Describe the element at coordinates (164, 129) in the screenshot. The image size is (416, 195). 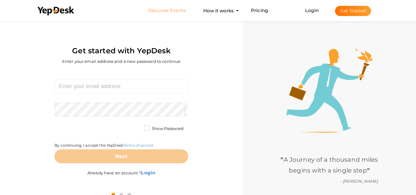
I see `label: Show Password` at that location.